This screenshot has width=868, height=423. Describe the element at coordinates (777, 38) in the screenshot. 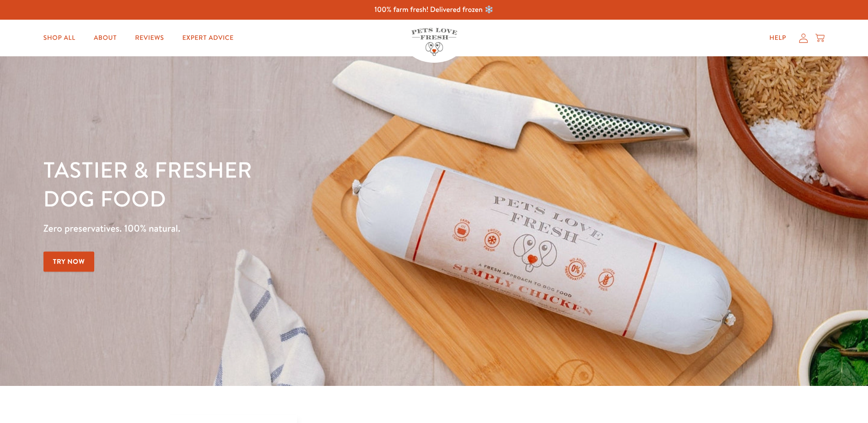

I see `a: Help` at that location.